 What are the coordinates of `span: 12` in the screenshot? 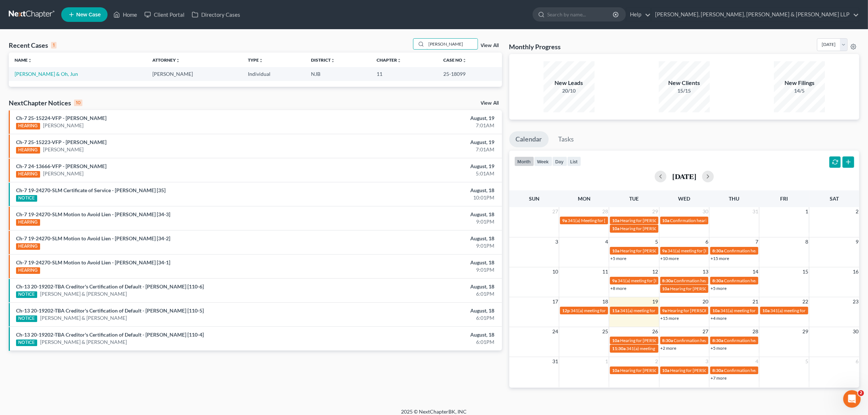 It's located at (656, 272).